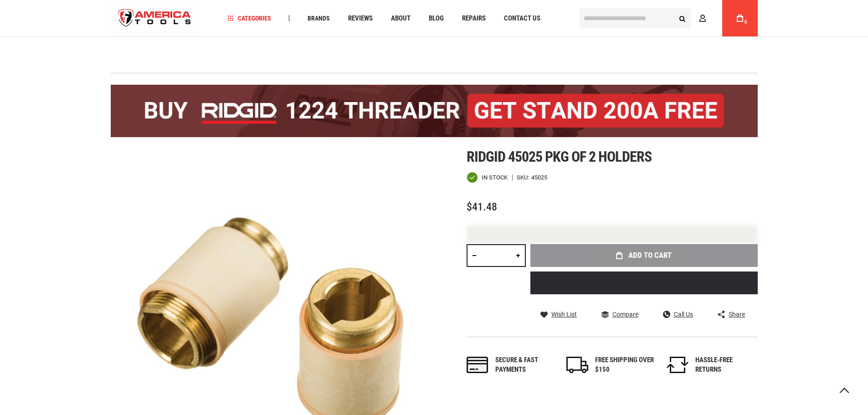  I want to click on a: Blog, so click(436, 19).